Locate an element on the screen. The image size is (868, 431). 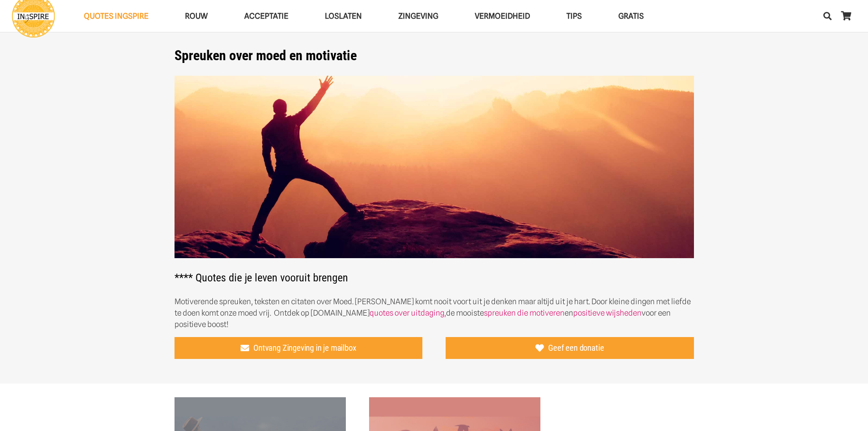
a: Zoeken is located at coordinates (828, 16).